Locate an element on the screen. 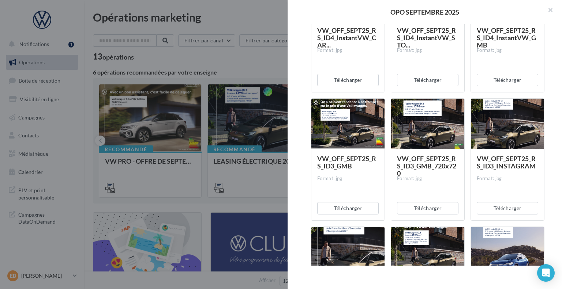 The height and width of the screenshot is (289, 562). span: VW_OFF_SEPT25_RS_ID3_INSTAGRAM is located at coordinates (506, 162).